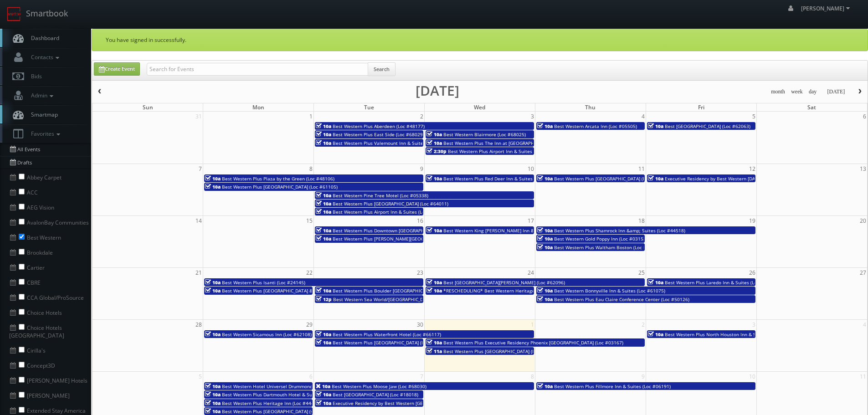  What do you see at coordinates (532, 376) in the screenshot?
I see `span: 8` at bounding box center [532, 376].